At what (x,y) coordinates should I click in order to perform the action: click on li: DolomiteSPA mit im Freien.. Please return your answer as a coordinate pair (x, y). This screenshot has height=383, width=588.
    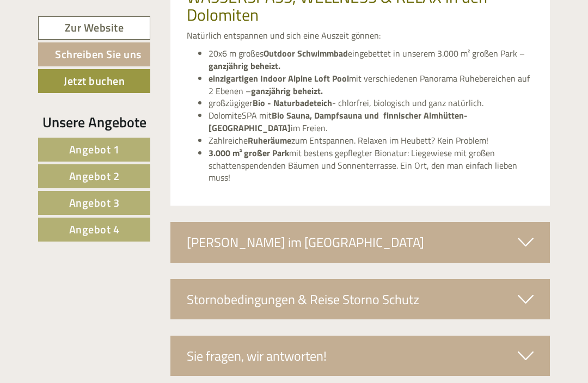
    Looking at the image, I should click on (371, 121).